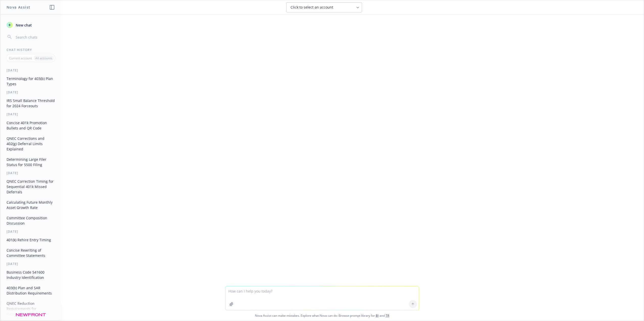 The image size is (644, 321). Describe the element at coordinates (23, 25) in the screenshot. I see `span: New chat` at that location.